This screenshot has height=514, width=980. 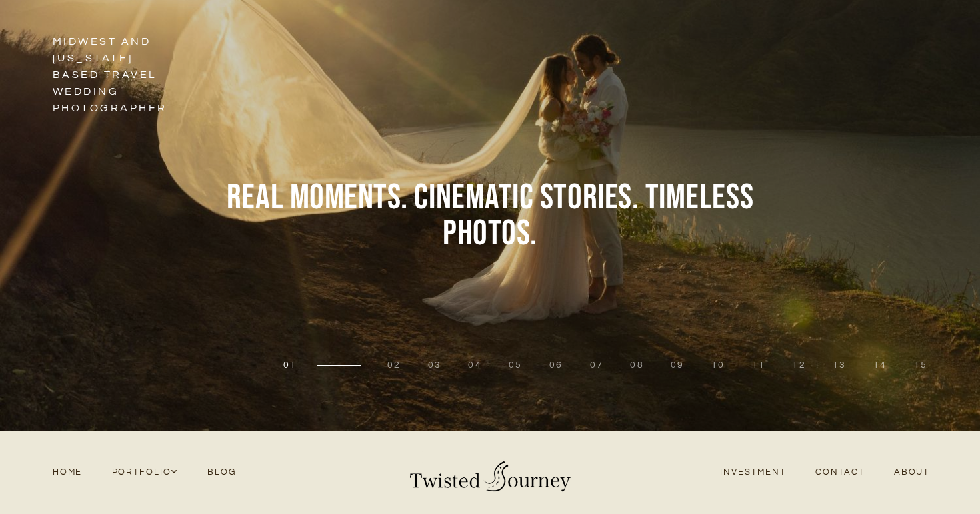 I want to click on button: 1 of 15, so click(x=290, y=366).